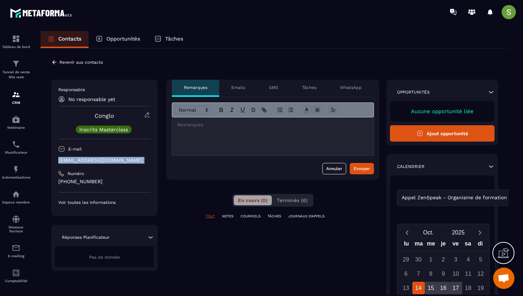  Describe the element at coordinates (431, 245) in the screenshot. I see `div: me` at that location.